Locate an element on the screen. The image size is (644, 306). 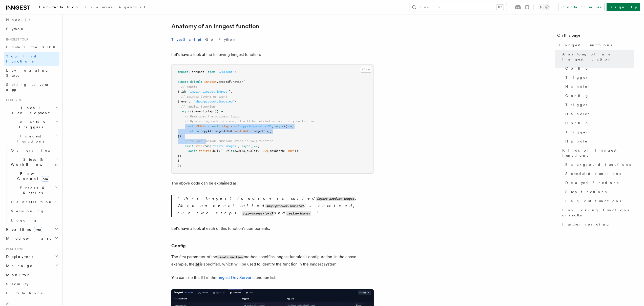
span: Local Development is located at coordinates (29, 110).